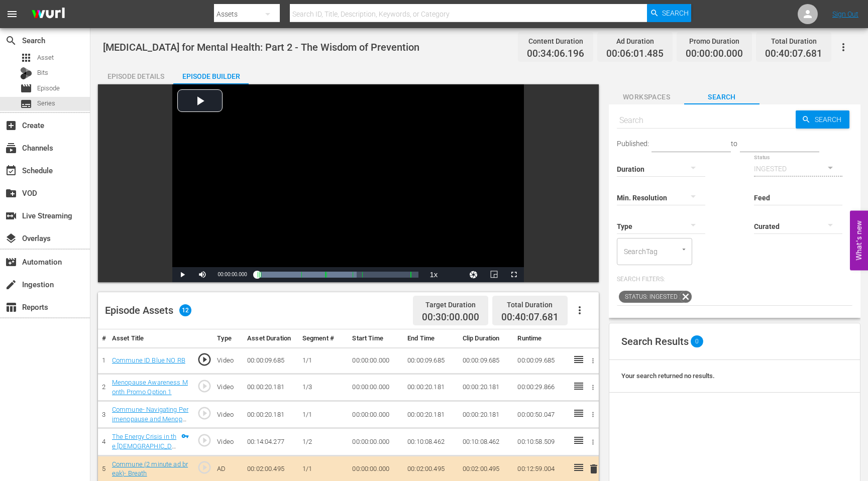 This screenshot has width=868, height=481. What do you see at coordinates (798, 169) in the screenshot?
I see `div: INGESTED` at bounding box center [798, 169].